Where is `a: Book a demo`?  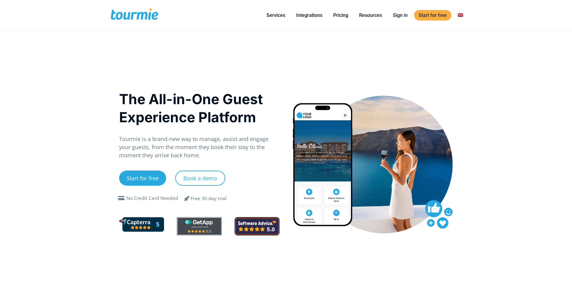 a: Book a demo is located at coordinates (200, 178).